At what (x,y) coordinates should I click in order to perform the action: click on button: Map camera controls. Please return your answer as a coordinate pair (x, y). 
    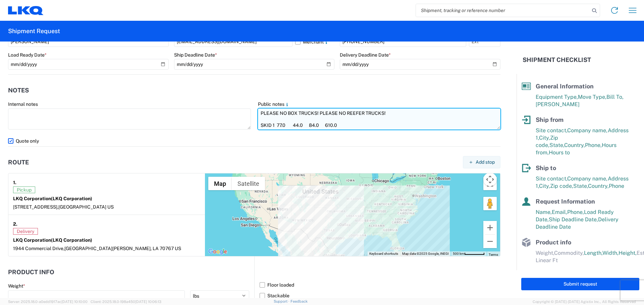
    Looking at the image, I should click on (490, 180).